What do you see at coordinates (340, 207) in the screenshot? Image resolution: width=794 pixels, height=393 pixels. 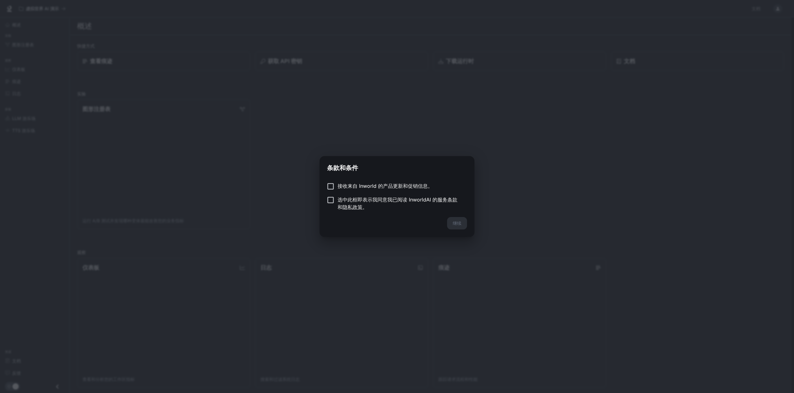 I see `font: 和` at bounding box center [340, 207].